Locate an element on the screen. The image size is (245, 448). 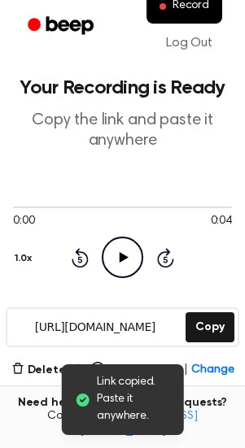
button: Copy is located at coordinates (209, 327).